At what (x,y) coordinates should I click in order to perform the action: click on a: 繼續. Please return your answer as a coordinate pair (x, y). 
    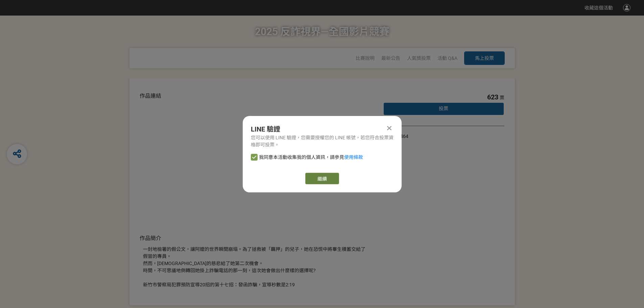
    Looking at the image, I should click on (322, 179).